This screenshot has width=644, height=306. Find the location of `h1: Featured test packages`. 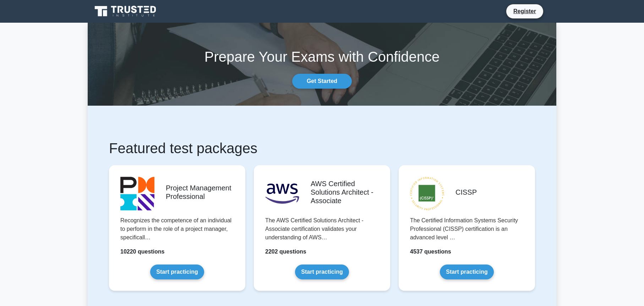

h1: Featured test packages is located at coordinates (322, 148).